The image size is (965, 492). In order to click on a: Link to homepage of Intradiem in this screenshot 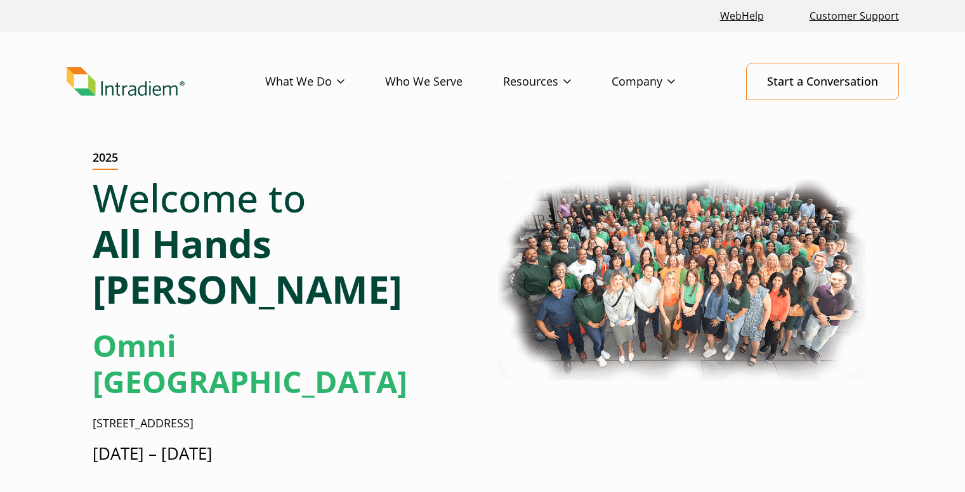, I will do `click(166, 82)`.